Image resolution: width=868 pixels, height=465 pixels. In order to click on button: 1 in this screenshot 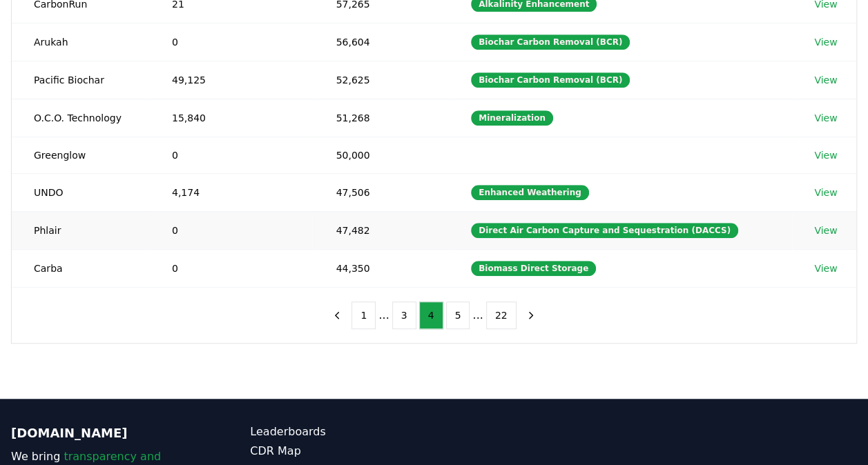, I will do `click(363, 316)`.